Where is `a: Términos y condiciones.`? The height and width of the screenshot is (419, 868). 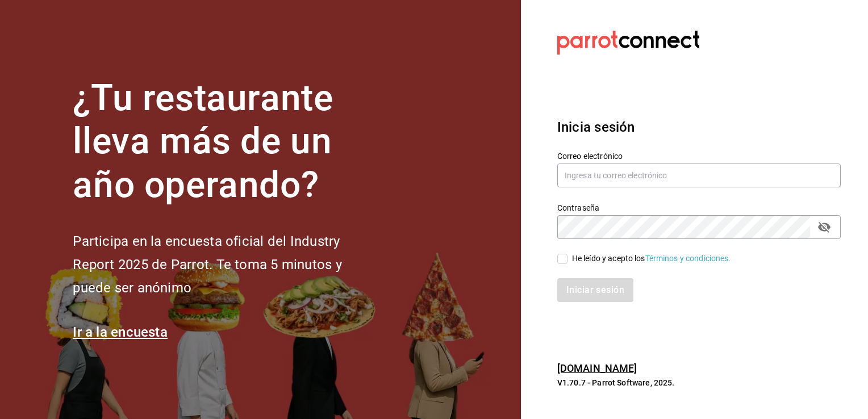
a: Términos y condiciones. is located at coordinates (687, 259).